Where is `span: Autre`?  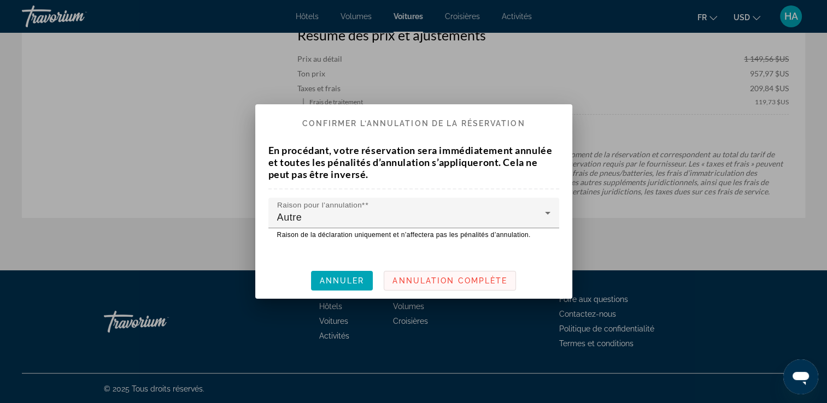
span: Autre is located at coordinates (290, 217).